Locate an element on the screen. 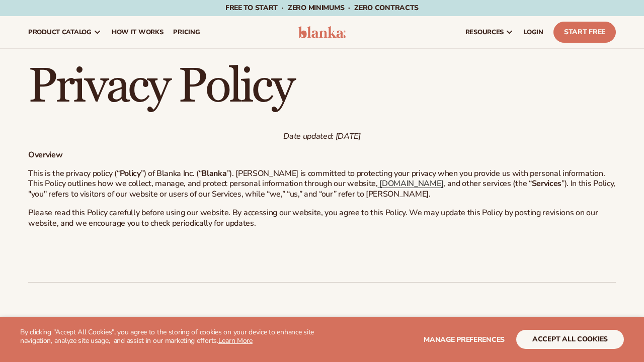 The height and width of the screenshot is (362, 644). span: , and other services (the “ is located at coordinates (487, 183).